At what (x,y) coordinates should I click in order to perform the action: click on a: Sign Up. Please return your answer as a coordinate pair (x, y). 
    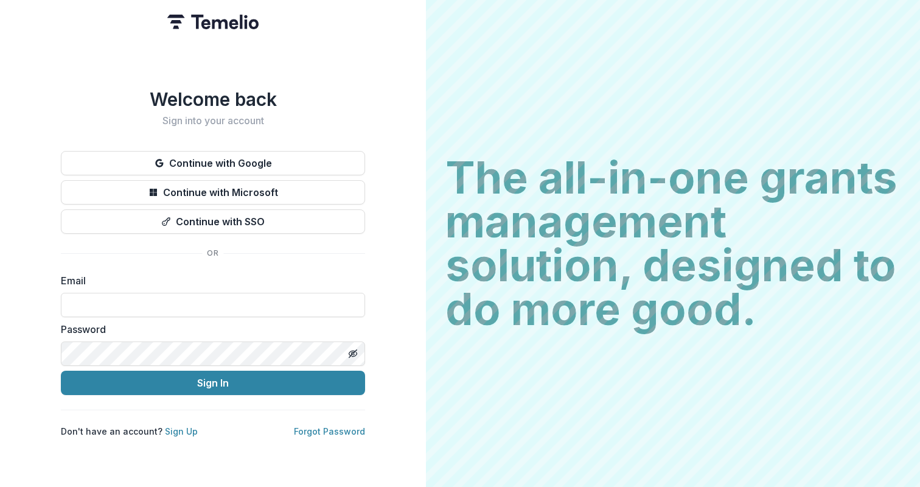
    Looking at the image, I should click on (181, 431).